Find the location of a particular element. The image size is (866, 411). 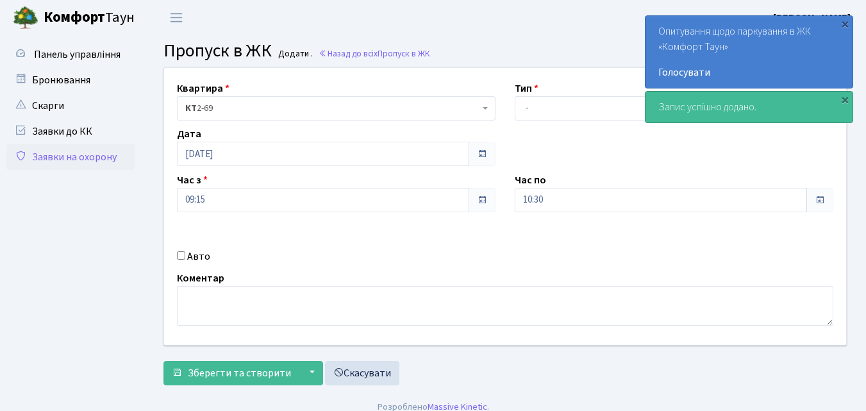

label: Час з is located at coordinates (192, 180).